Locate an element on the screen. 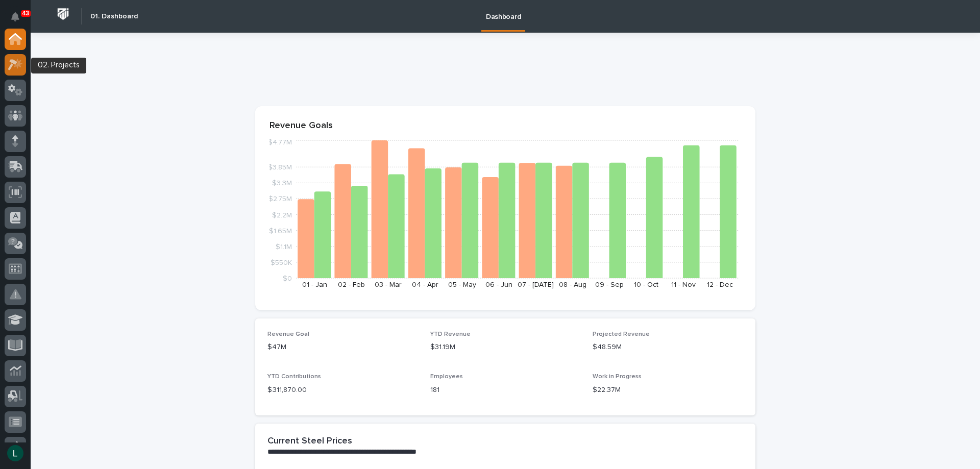  p: $22.37M is located at coordinates (668, 390).